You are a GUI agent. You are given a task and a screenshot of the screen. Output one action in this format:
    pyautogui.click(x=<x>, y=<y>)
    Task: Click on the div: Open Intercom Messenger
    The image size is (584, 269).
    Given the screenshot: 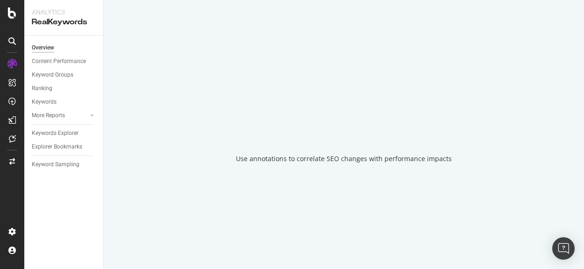 What is the action you would take?
    pyautogui.click(x=564, y=249)
    